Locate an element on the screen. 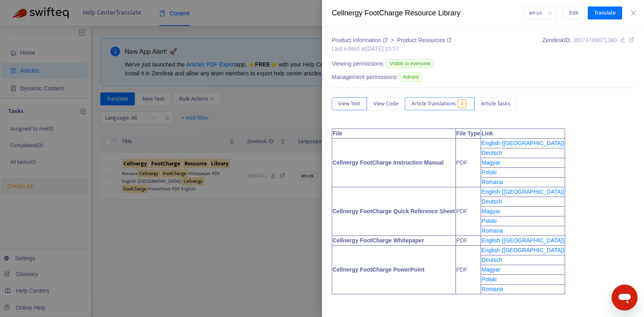  span: close is located at coordinates (634, 13).